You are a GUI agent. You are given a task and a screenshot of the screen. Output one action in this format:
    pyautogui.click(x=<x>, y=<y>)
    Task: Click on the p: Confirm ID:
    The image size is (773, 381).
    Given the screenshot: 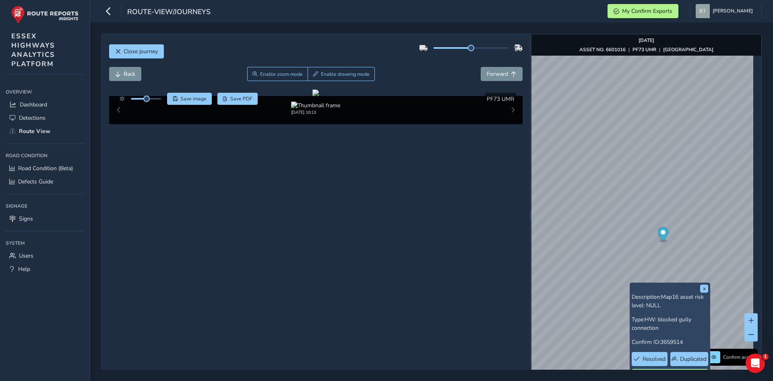 What is the action you would take?
    pyautogui.click(x=670, y=342)
    